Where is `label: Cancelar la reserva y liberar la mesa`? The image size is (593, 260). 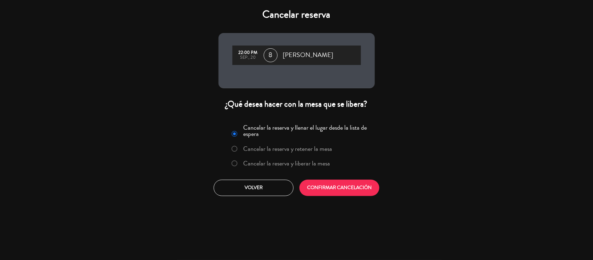
label: Cancelar la reserva y liberar la mesa is located at coordinates (287, 163).